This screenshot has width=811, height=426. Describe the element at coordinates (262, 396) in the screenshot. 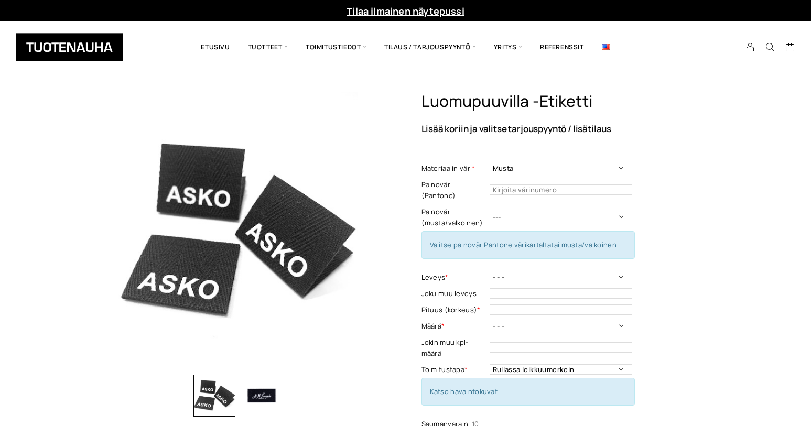

I see `img: Luomupuuvilla -etiketti 2` at that location.